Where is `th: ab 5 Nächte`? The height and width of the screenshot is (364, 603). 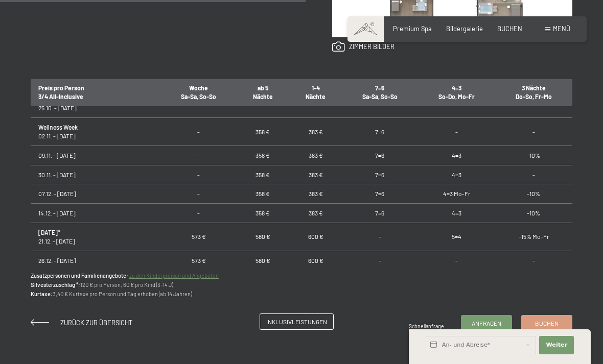 th: ab 5 Nächte is located at coordinates (263, 92).